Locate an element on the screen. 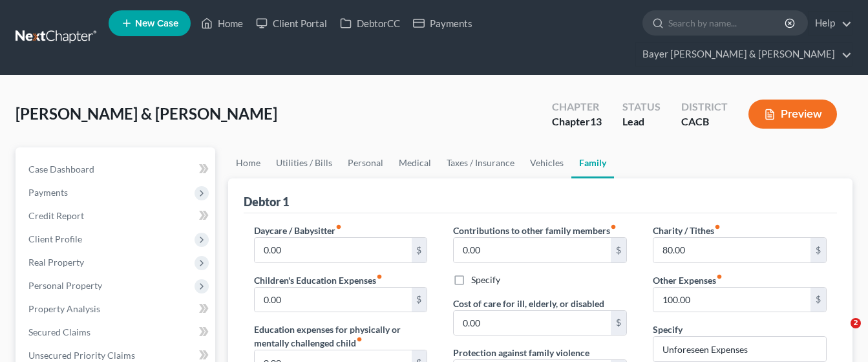 The width and height of the screenshot is (868, 362). a: Taxes / Insurance is located at coordinates (480, 163).